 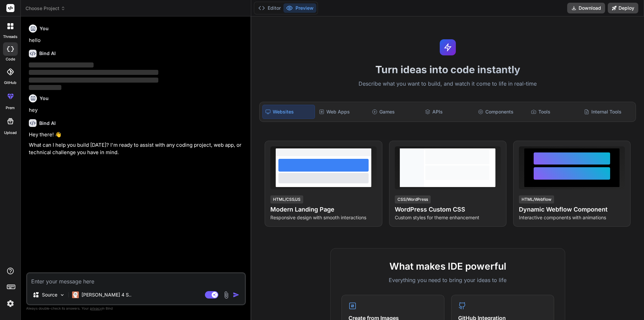 What do you see at coordinates (10, 37) in the screenshot?
I see `label: threads` at bounding box center [10, 37].